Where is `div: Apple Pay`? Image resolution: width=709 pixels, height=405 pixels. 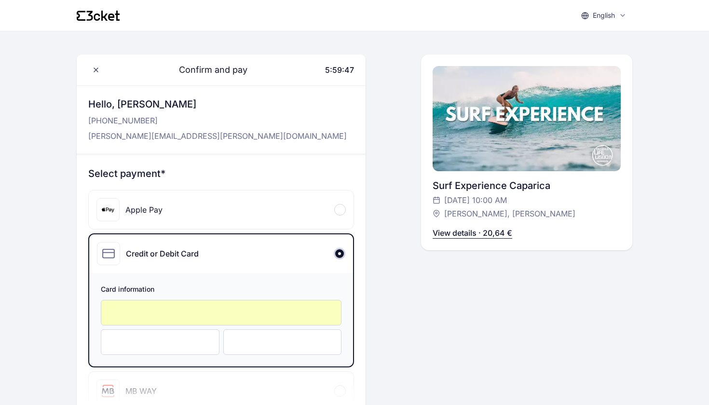 div: Apple Pay is located at coordinates (144, 210).